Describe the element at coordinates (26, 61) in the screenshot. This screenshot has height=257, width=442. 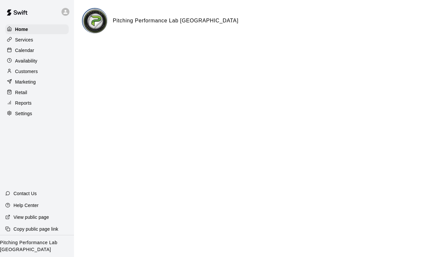
I see `p: Availability` at that location.